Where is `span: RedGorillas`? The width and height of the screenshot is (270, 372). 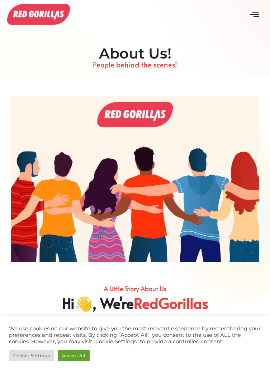 span: RedGorillas is located at coordinates (171, 303).